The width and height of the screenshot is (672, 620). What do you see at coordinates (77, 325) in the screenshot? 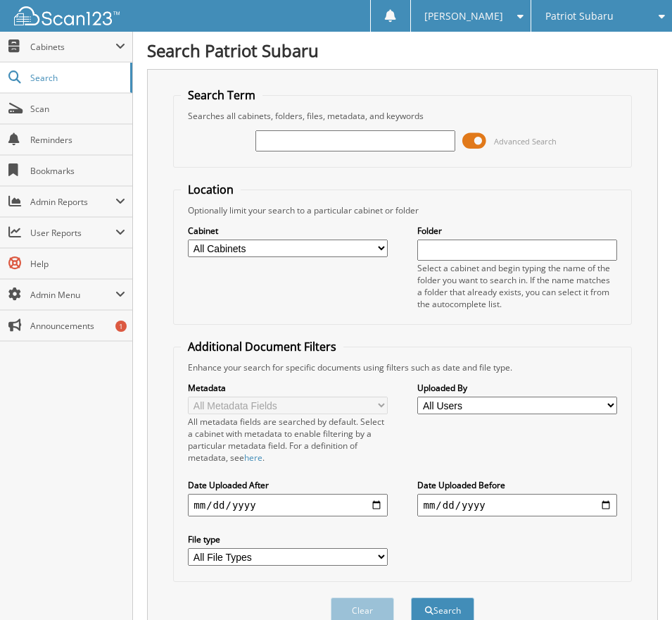
I see `span: Announcements` at bounding box center [77, 325].